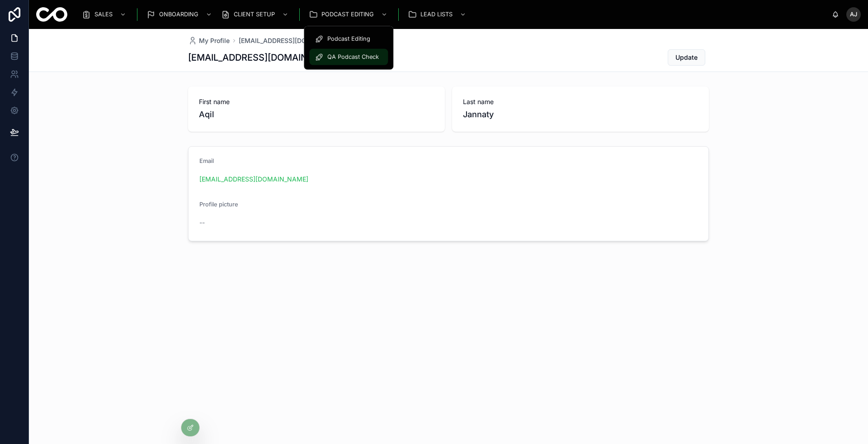 The height and width of the screenshot is (444, 868). I want to click on span: SALES, so click(104, 14).